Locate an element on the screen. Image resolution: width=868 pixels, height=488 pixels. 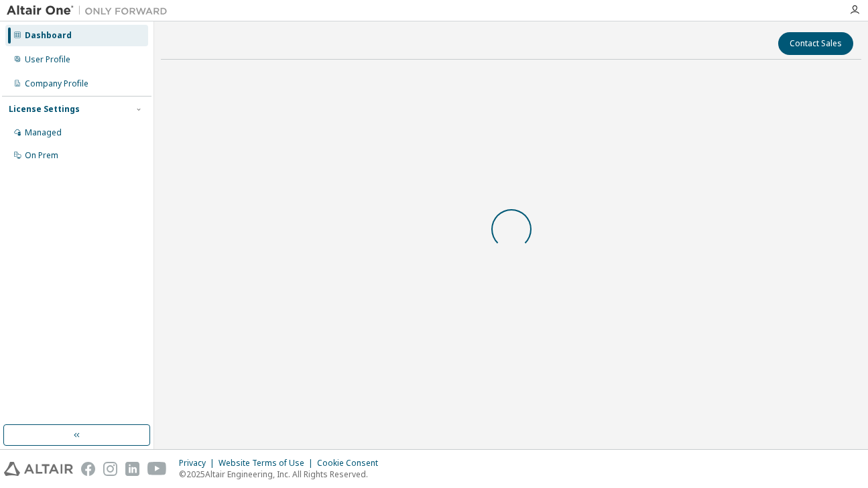
div: Company Profile is located at coordinates (56, 83).